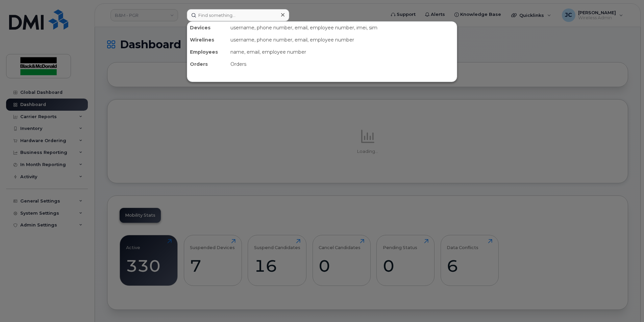 The image size is (644, 322). What do you see at coordinates (208, 40) in the screenshot?
I see `div: Wirelines` at bounding box center [208, 40].